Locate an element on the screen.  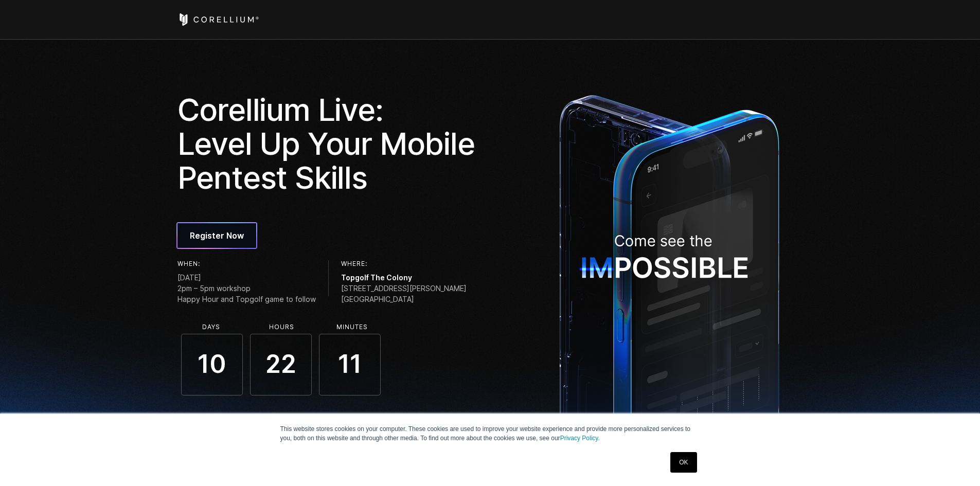
p: This website stores cookies on your computer. These cookies are used to improve your website expe... is located at coordinates (490, 433).